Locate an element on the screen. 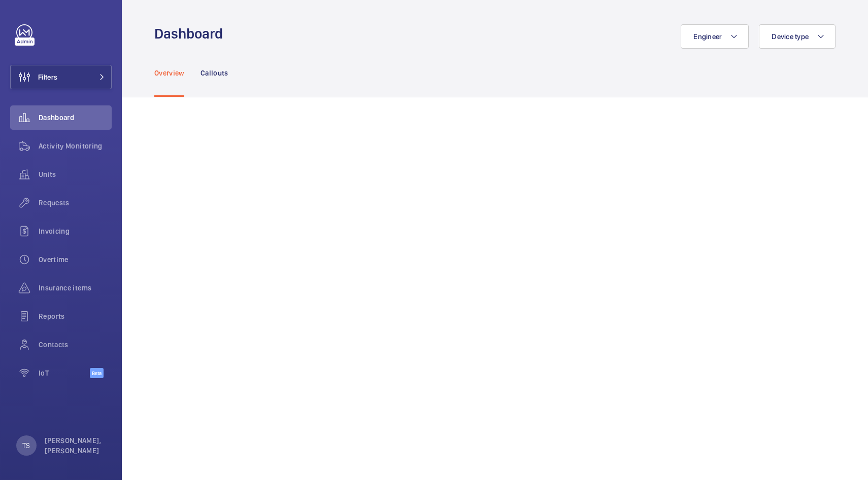 Image resolution: width=868 pixels, height=480 pixels. span: Beta is located at coordinates (96, 373).